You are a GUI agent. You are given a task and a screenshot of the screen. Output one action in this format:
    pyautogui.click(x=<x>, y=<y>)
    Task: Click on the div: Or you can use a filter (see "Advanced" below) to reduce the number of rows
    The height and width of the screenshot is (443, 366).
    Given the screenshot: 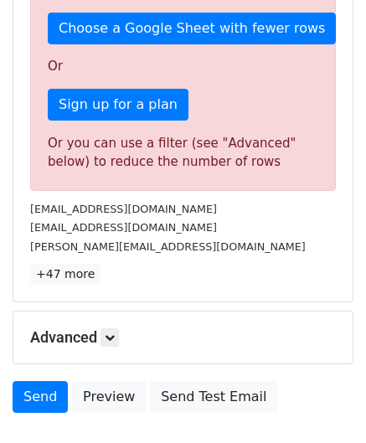 What is the action you would take?
    pyautogui.click(x=182, y=152)
    